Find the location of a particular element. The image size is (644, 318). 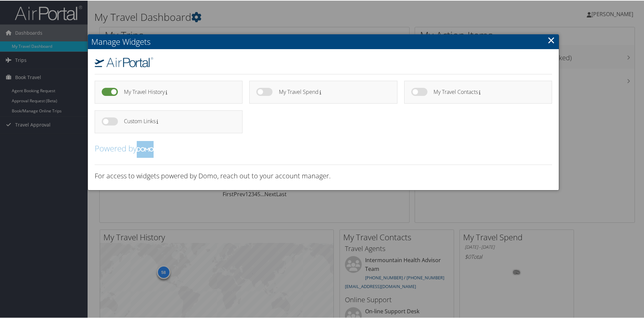

h4: Custom Links is located at coordinates (177, 120).